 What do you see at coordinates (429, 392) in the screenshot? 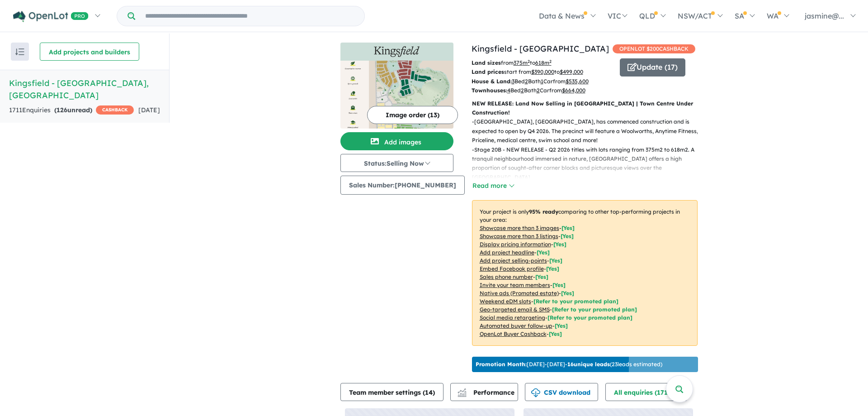
I see `span: 14` at bounding box center [429, 392].